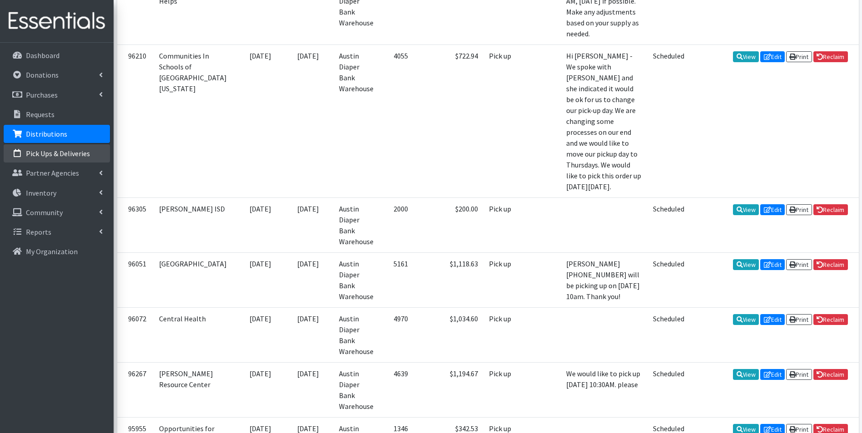 This screenshot has width=862, height=433. What do you see at coordinates (44, 213) in the screenshot?
I see `p: Community` at bounding box center [44, 213].